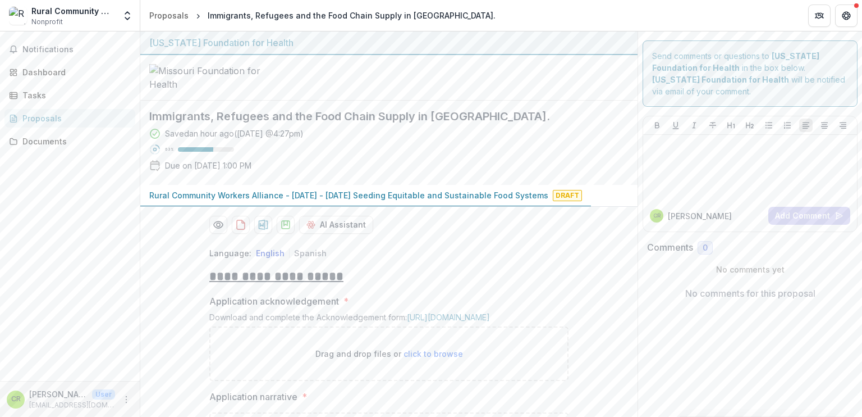  Describe the element at coordinates (694, 125) in the screenshot. I see `button: Italicize` at that location.